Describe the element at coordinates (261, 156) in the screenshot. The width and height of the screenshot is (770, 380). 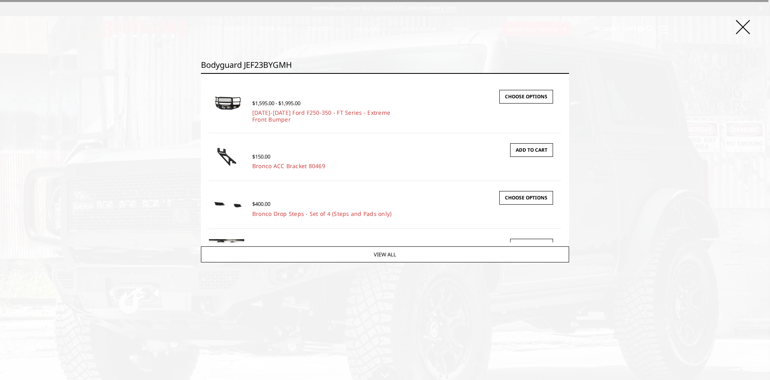
I see `span: $150.00` at that location.